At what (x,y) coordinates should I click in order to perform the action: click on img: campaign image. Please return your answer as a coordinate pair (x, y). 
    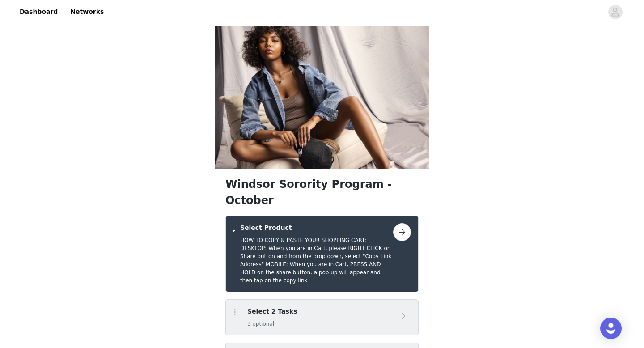
    Looking at the image, I should click on (322, 98).